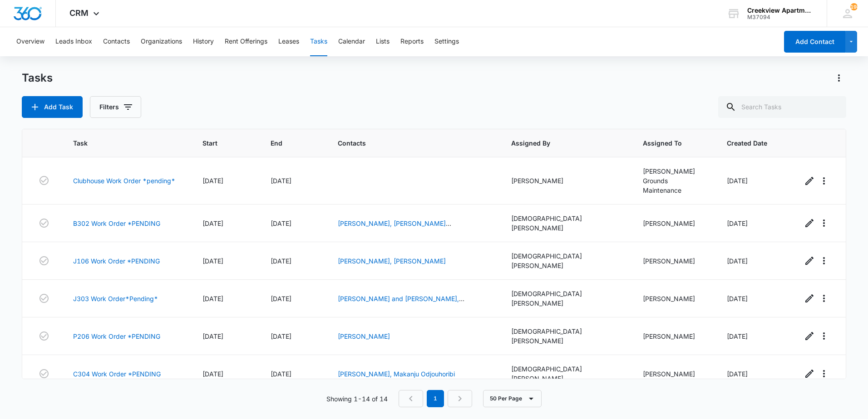 The height and width of the screenshot is (419, 868). Describe the element at coordinates (74, 42) in the screenshot. I see `button: Leads Inbox` at that location.